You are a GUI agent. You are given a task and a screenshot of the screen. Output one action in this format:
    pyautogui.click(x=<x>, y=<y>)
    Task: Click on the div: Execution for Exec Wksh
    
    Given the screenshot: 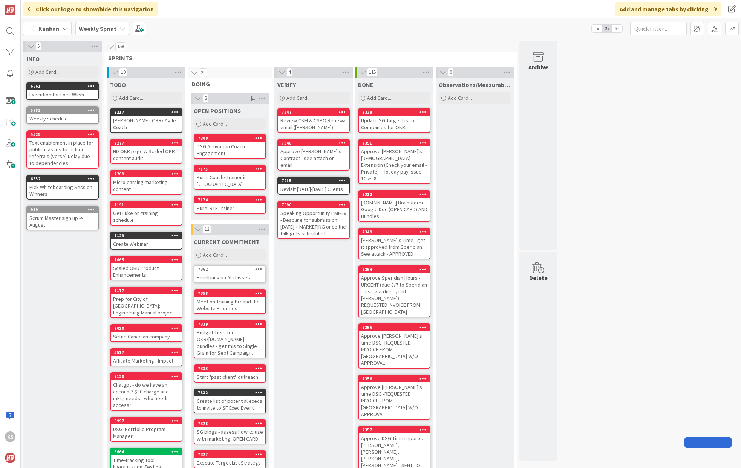 What is the action you would take?
    pyautogui.click(x=63, y=95)
    